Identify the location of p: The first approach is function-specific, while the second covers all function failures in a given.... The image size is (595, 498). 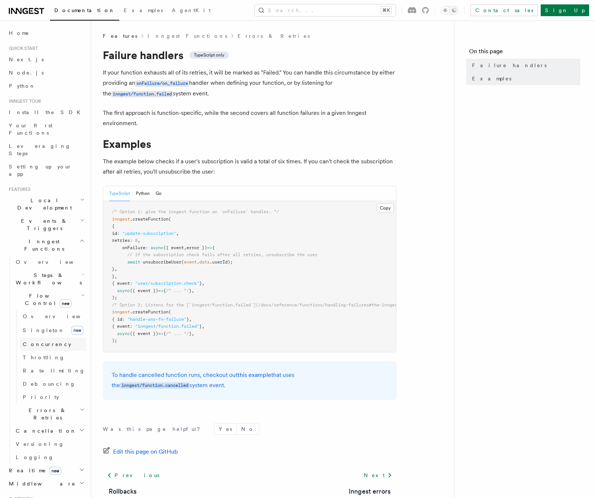
(250, 118).